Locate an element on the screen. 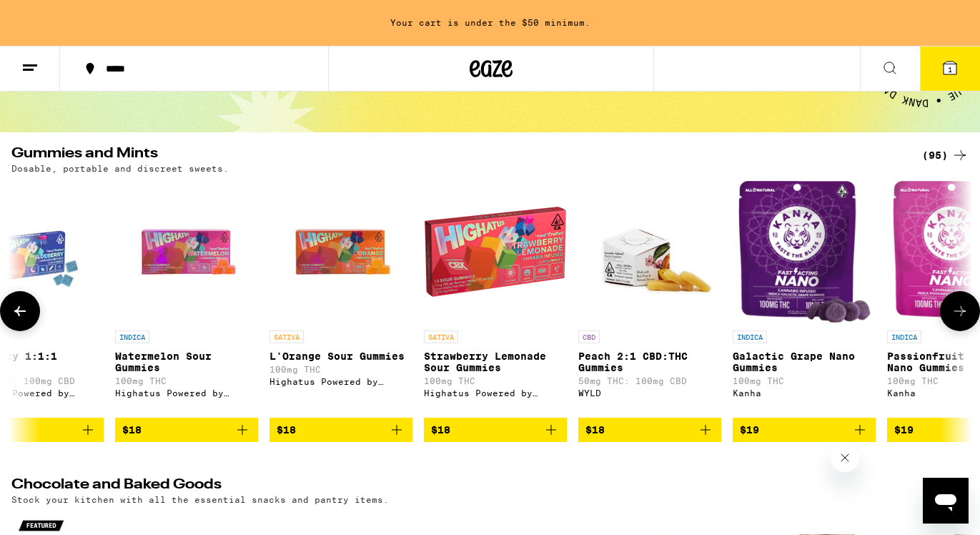 This screenshot has width=980, height=535. a: Open page for L'Orange Sour Gummies from Highatus Powered by Cannabiotix is located at coordinates (341, 299).